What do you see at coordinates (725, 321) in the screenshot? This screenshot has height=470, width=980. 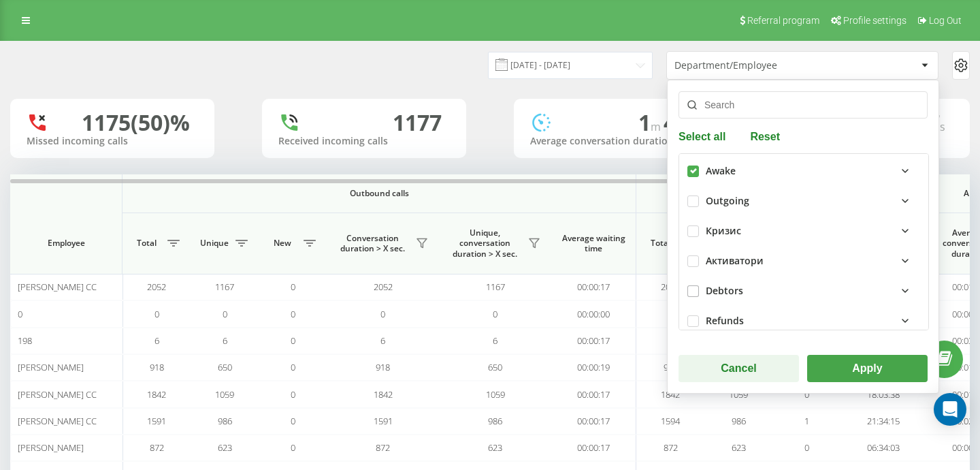 I see `div: Refunds` at bounding box center [725, 321].